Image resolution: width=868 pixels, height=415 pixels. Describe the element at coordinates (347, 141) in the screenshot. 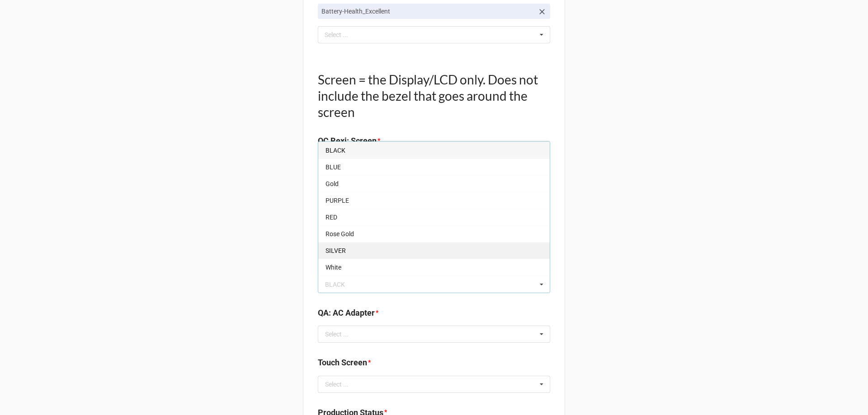

I see `label: QC Rexi: Screen` at that location.